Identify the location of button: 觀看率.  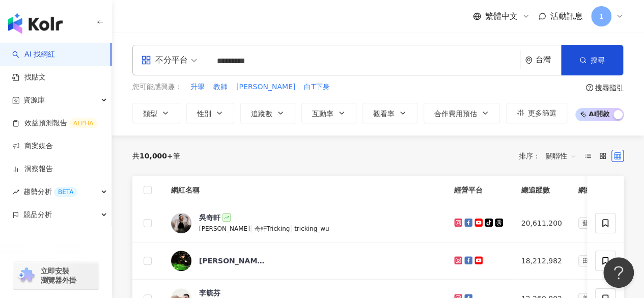
(390, 113).